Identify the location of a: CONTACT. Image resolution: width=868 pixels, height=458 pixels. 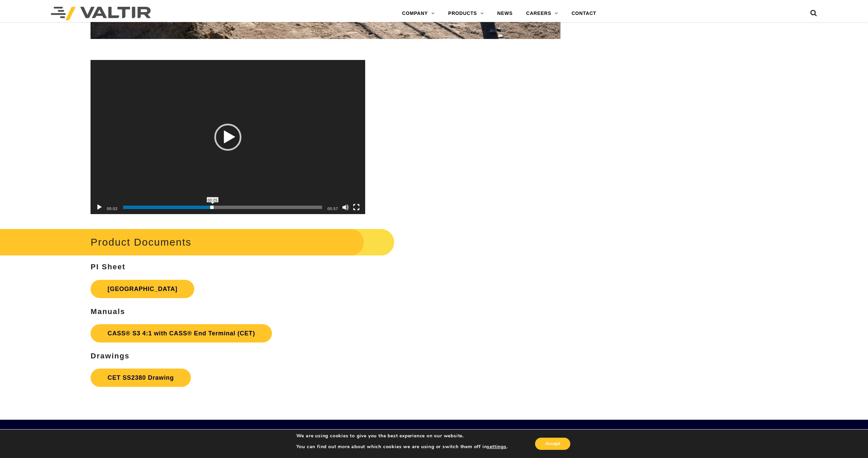
(584, 13).